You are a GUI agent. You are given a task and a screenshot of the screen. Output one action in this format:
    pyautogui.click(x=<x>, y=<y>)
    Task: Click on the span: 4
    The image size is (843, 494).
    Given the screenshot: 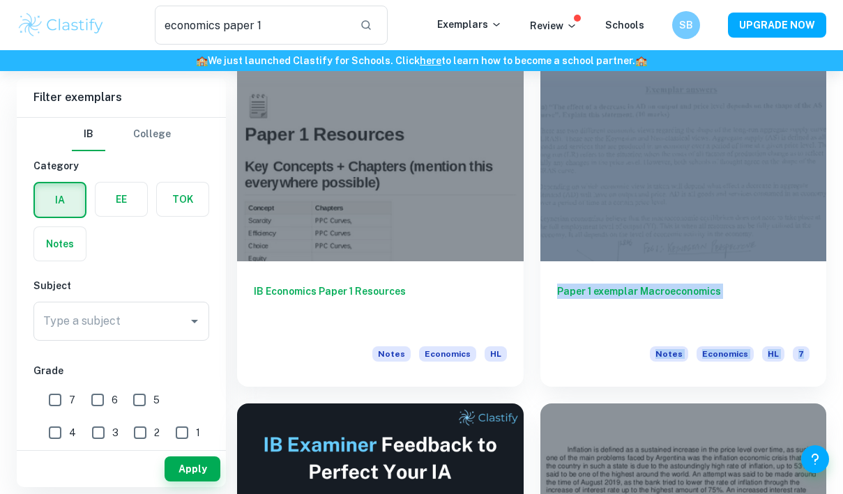 What is the action you would take?
    pyautogui.click(x=73, y=433)
    